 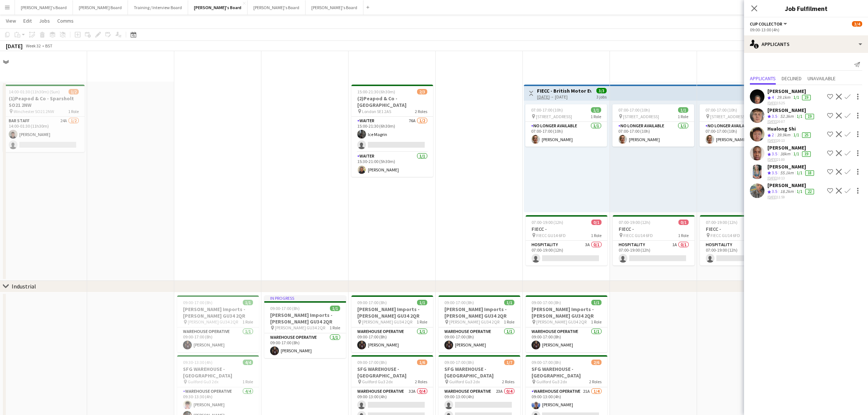 What do you see at coordinates (34, 92) in the screenshot?
I see `span: 14:00-01:30 (11h30m) (Sun)` at bounding box center [34, 92].